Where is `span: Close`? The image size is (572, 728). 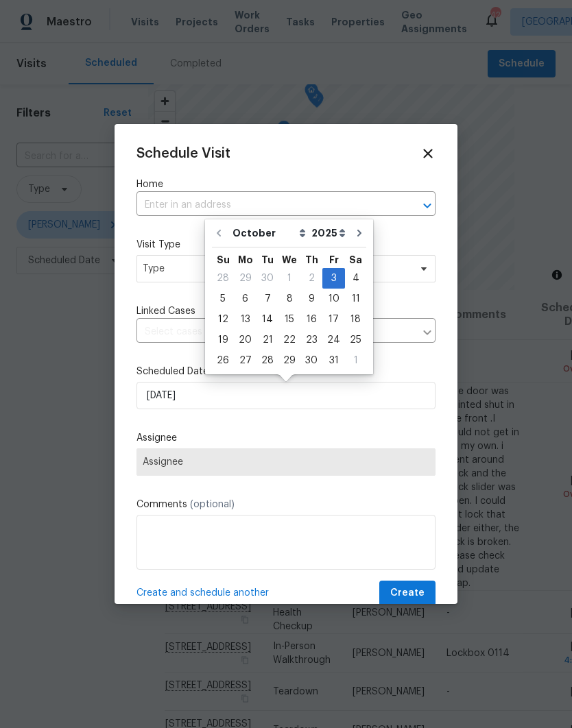
span: Close is located at coordinates (428, 153).